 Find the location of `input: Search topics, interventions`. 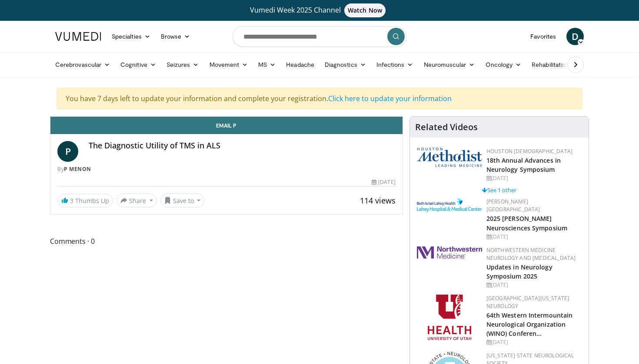

input: Search topics, interventions is located at coordinates (320, 36).